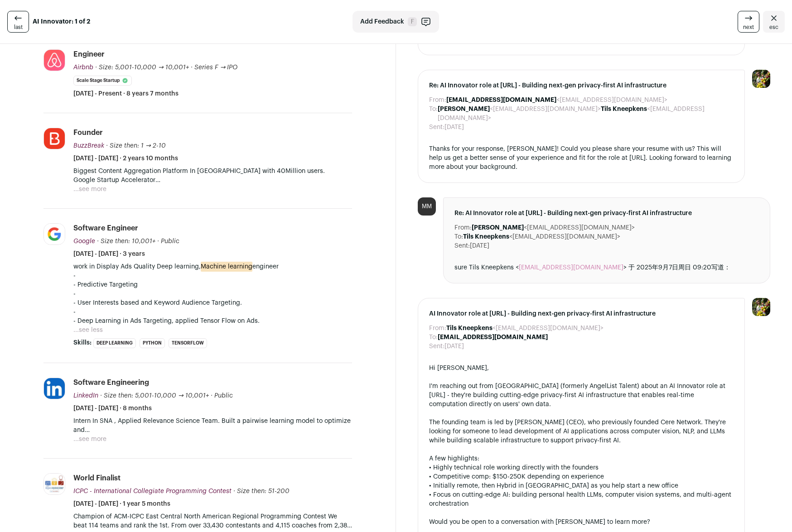 The height and width of the screenshot is (532, 792). What do you see at coordinates (774, 21) in the screenshot?
I see `a: Close` at bounding box center [774, 21].